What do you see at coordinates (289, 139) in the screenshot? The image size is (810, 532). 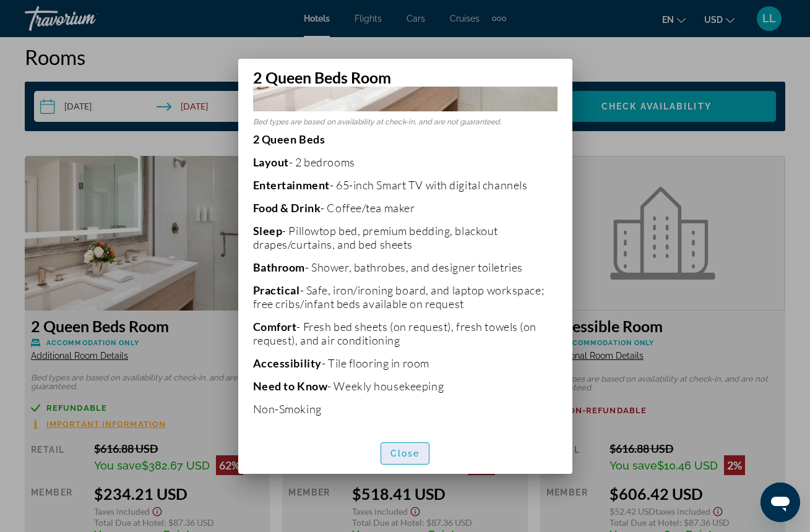 I see `strong: 2 Queen Beds` at bounding box center [289, 139].